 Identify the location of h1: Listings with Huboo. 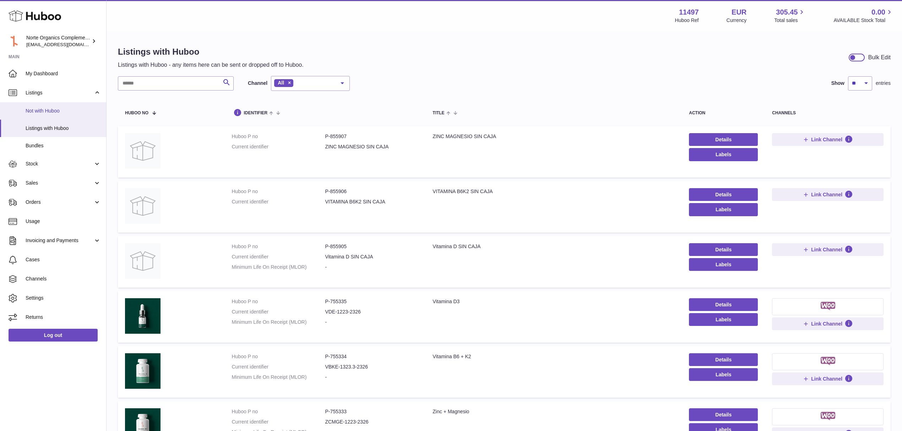
(211, 52).